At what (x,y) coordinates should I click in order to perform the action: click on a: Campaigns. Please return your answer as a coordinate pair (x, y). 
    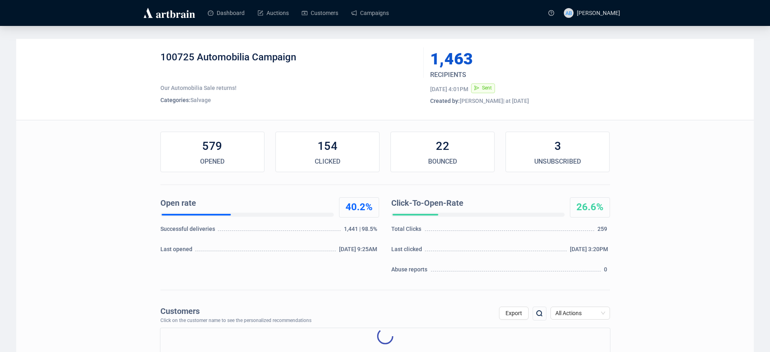
    Looking at the image, I should click on (370, 13).